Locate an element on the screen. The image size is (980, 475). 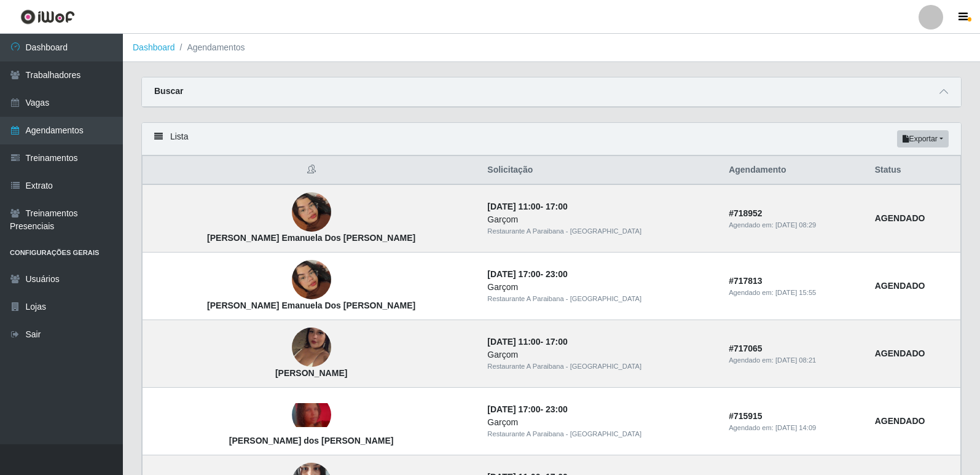
img: Beatriz Andrade dos Santos is located at coordinates (311, 415).